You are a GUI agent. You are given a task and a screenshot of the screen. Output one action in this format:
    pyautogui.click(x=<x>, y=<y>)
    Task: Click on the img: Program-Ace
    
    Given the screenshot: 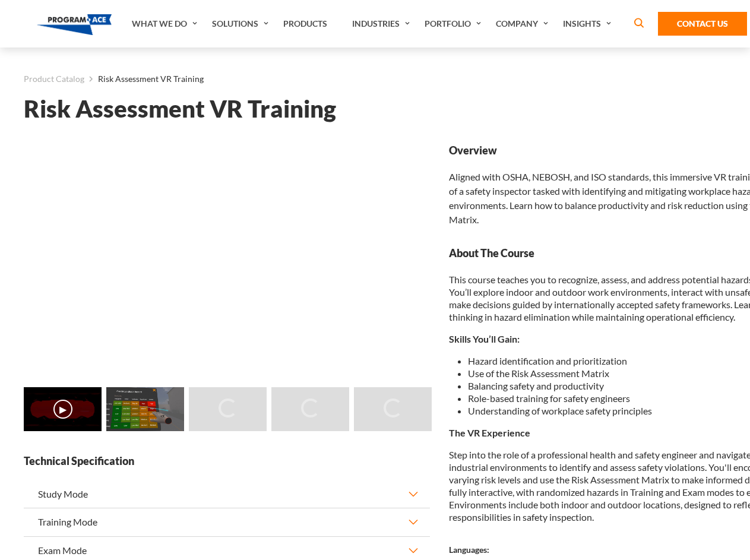 What is the action you would take?
    pyautogui.click(x=74, y=25)
    